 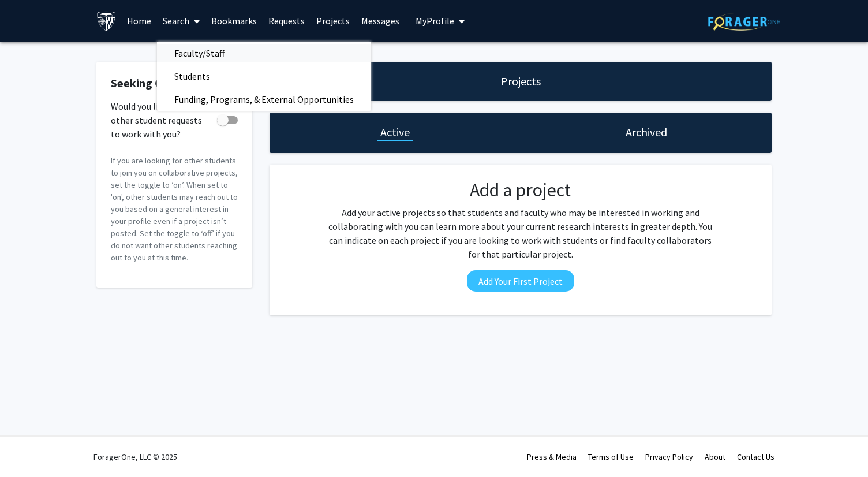 I want to click on img: ForagerOne Logo, so click(x=744, y=21).